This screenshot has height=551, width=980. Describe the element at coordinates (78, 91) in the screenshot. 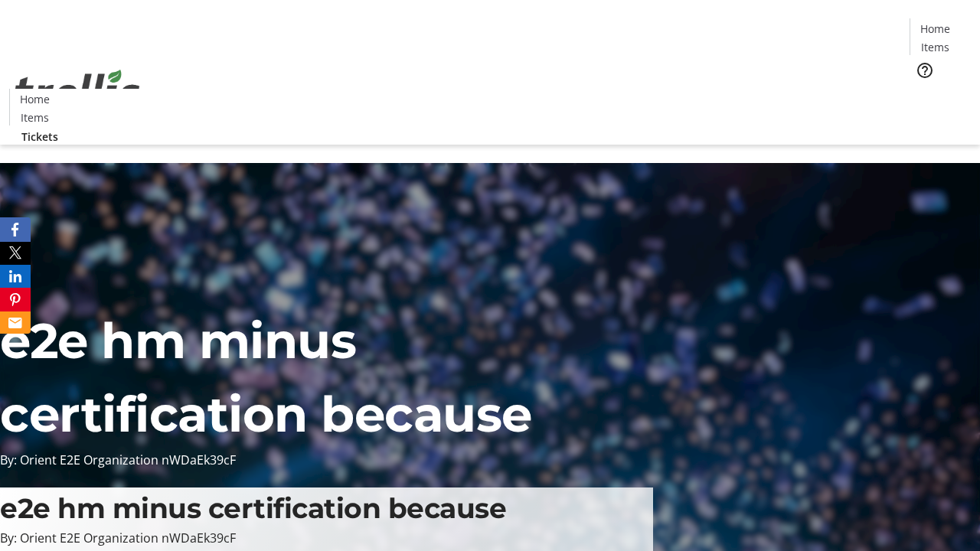

I see `img: Orient E2E Organization nWDaEk39cF's Logo` at that location.